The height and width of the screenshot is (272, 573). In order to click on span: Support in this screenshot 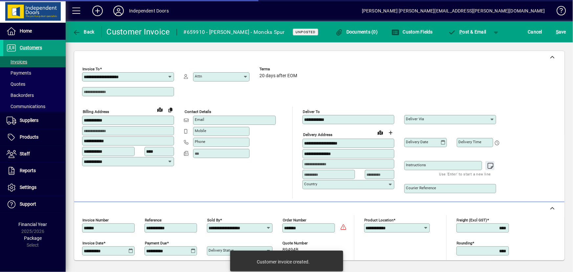, I will do `click(28, 204)`.